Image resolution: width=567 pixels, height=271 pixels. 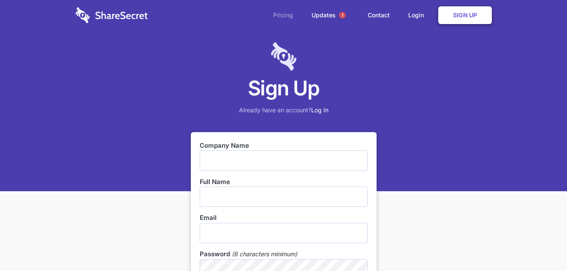 I want to click on a: Pricing, so click(x=283, y=15).